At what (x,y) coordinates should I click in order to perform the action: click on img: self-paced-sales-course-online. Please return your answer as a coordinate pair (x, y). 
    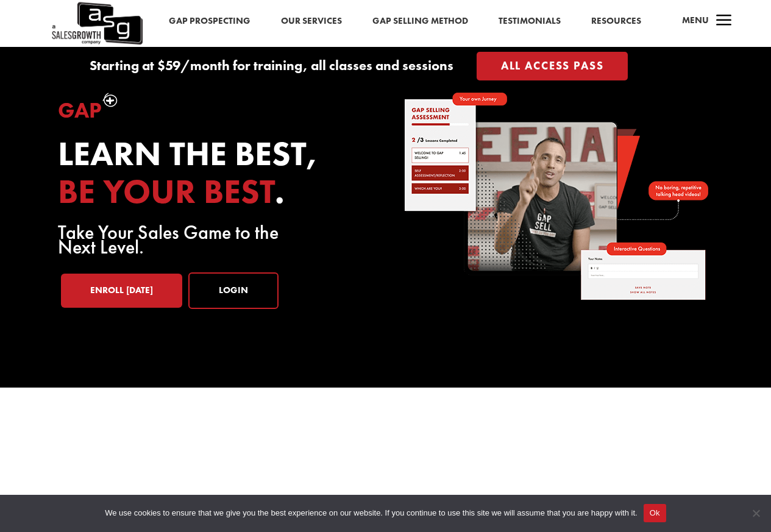
    Looking at the image, I should click on (556, 196).